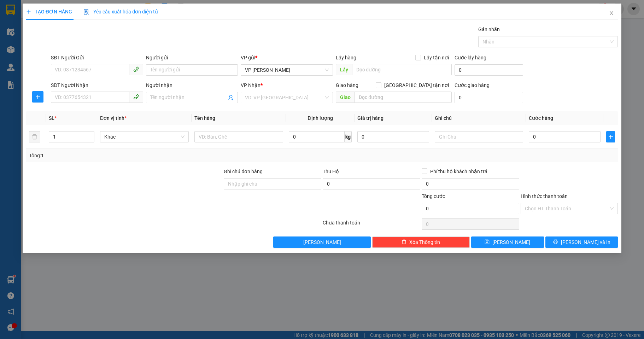  I want to click on span: Giá trị hàng, so click(370, 118).